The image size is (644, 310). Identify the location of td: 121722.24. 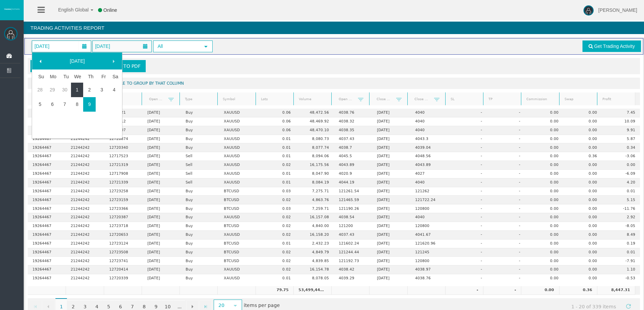
(429, 200).